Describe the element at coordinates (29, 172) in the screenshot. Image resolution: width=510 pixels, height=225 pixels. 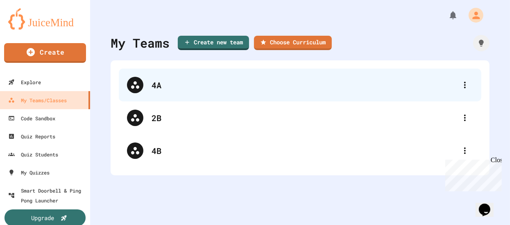
I see `div: My Quizzes` at that location.